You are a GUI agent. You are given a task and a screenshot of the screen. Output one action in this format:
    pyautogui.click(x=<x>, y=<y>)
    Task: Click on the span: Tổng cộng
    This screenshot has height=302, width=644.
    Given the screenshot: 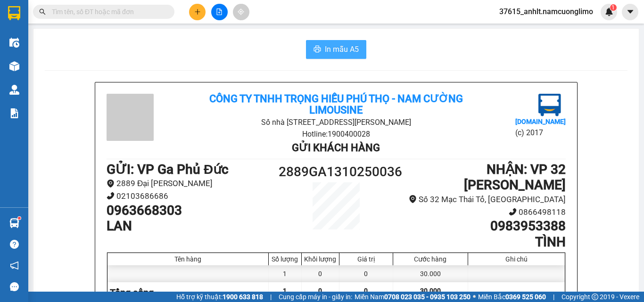 What is the action you would take?
    pyautogui.click(x=132, y=293)
    